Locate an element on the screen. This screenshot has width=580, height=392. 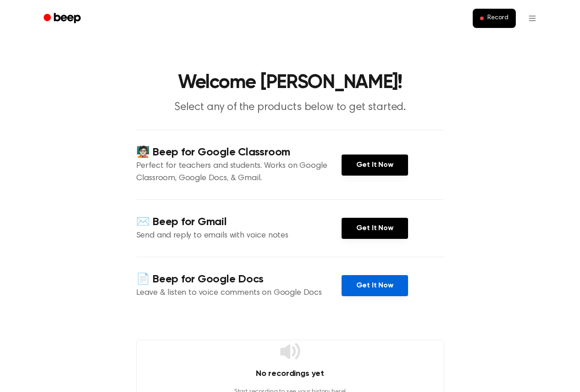
button: Record is located at coordinates (494, 19).